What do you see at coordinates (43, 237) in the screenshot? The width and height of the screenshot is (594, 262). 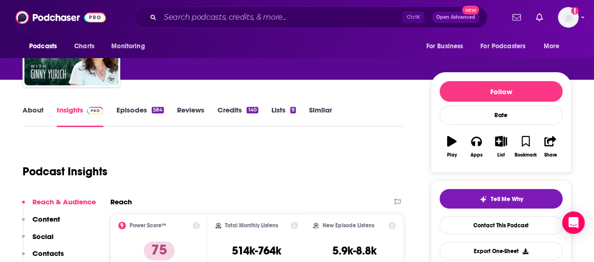 I see `p: Social` at bounding box center [43, 237].